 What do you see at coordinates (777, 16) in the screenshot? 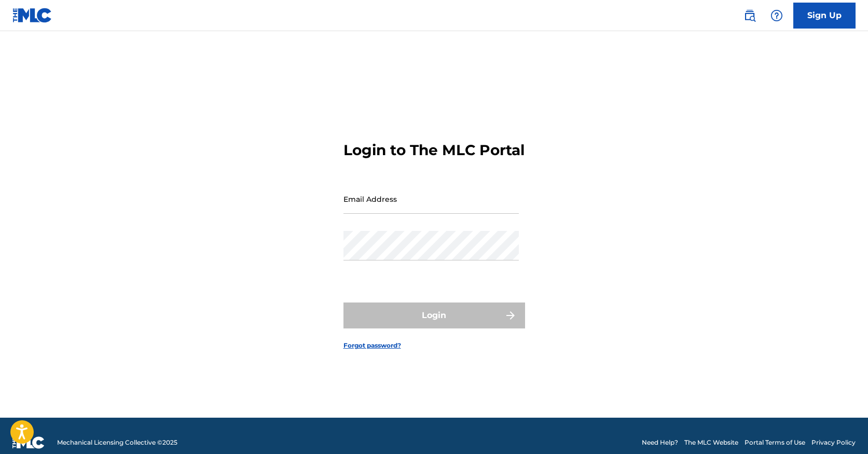
I see `div: Help` at bounding box center [777, 16].